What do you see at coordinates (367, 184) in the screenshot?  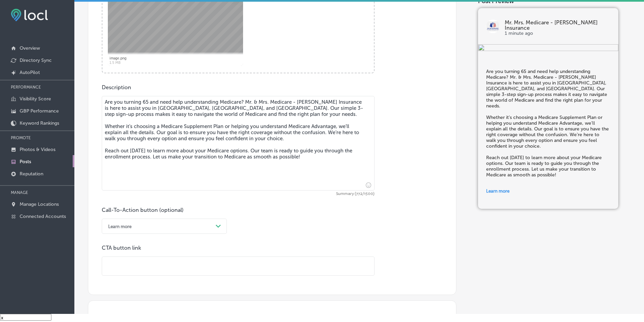 I see `span: Insert emoji` at bounding box center [367, 184].